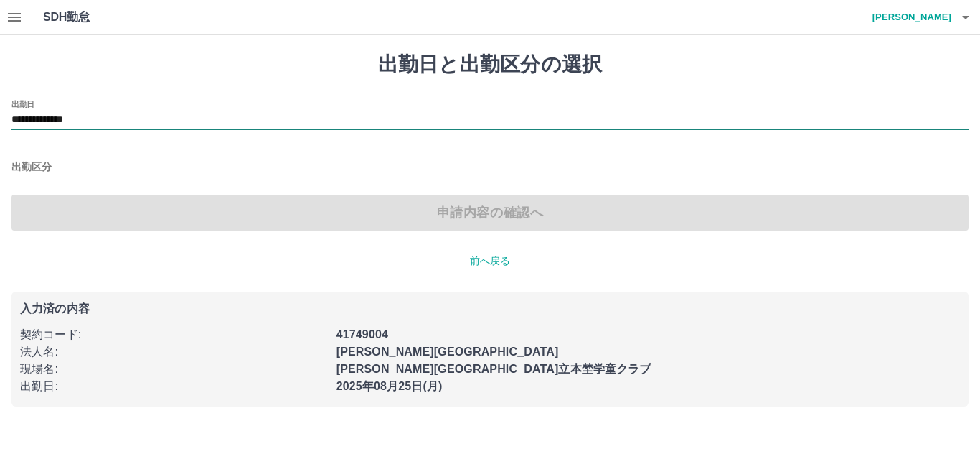 The height and width of the screenshot is (449, 980). I want to click on b: 2025年08月25日(月), so click(390, 385).